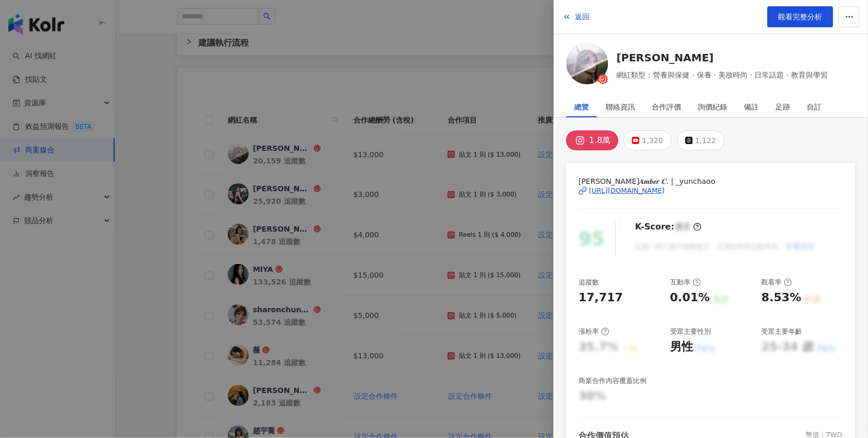  I want to click on div: 1.8萬, so click(600, 140).